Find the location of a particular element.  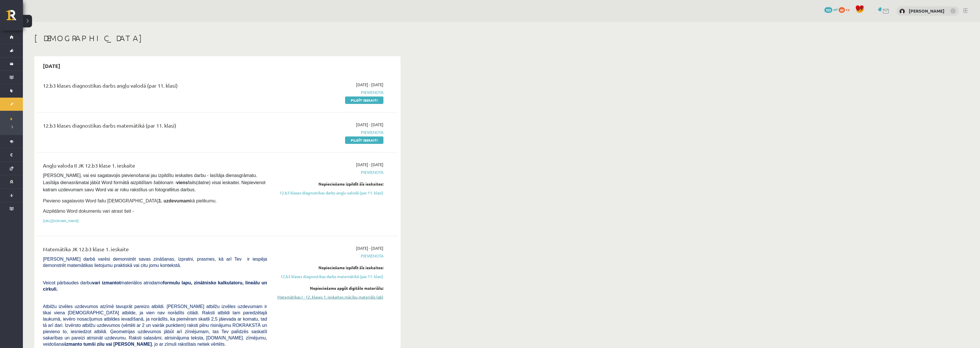

b: vari izmantot is located at coordinates (106, 283).